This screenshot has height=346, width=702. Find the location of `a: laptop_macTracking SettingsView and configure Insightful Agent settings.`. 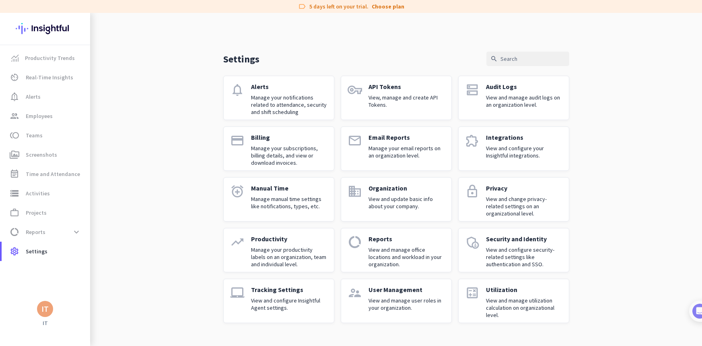

a: laptop_macTracking SettingsView and configure Insightful Agent settings. is located at coordinates (279, 301).